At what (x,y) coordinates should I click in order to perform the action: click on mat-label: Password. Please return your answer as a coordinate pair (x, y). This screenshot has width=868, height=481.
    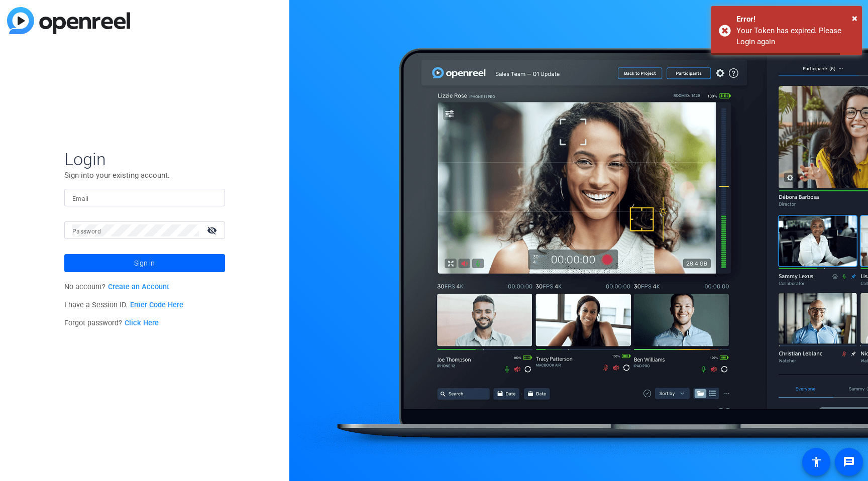
    Looking at the image, I should click on (86, 231).